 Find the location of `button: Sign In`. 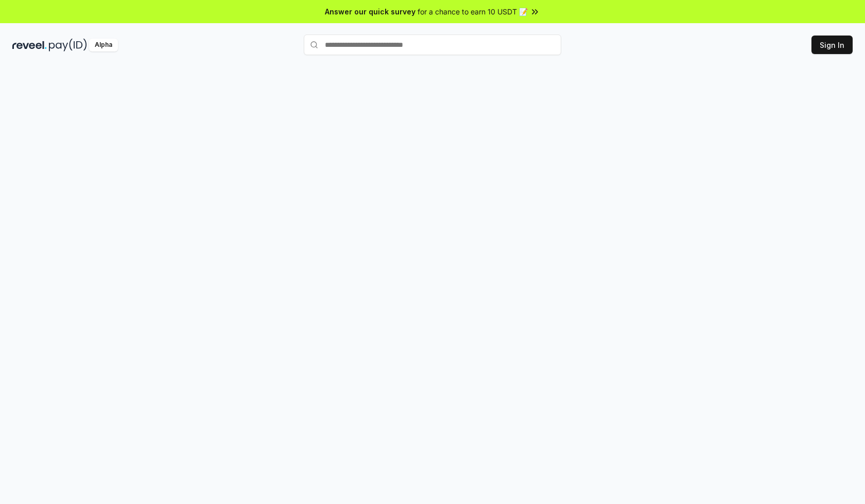

button: Sign In is located at coordinates (832, 45).